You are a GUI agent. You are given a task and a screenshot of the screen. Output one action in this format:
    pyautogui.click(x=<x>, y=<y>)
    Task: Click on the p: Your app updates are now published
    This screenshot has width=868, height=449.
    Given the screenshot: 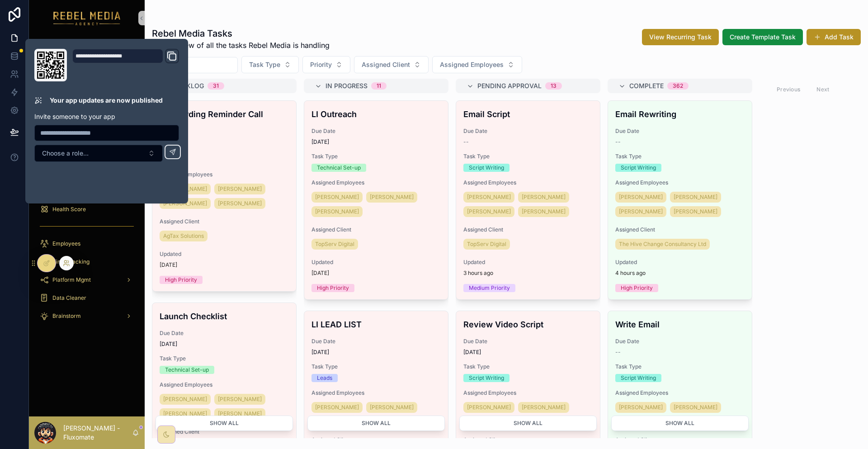 What is the action you would take?
    pyautogui.click(x=106, y=100)
    